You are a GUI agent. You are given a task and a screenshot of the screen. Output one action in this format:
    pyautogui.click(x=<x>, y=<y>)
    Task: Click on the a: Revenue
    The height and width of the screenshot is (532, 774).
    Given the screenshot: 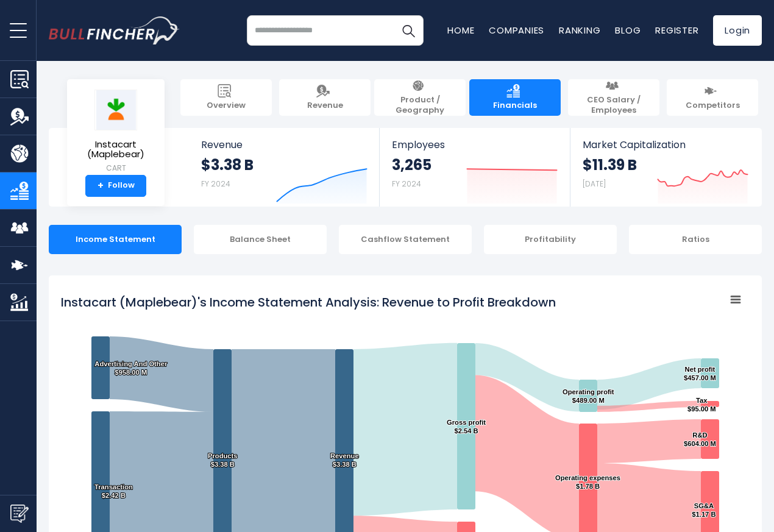 What is the action you would take?
    pyautogui.click(x=325, y=97)
    